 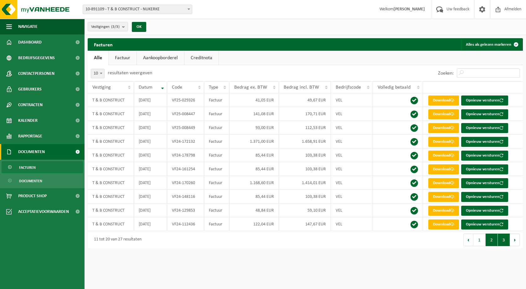 I want to click on span: Code, so click(x=177, y=87).